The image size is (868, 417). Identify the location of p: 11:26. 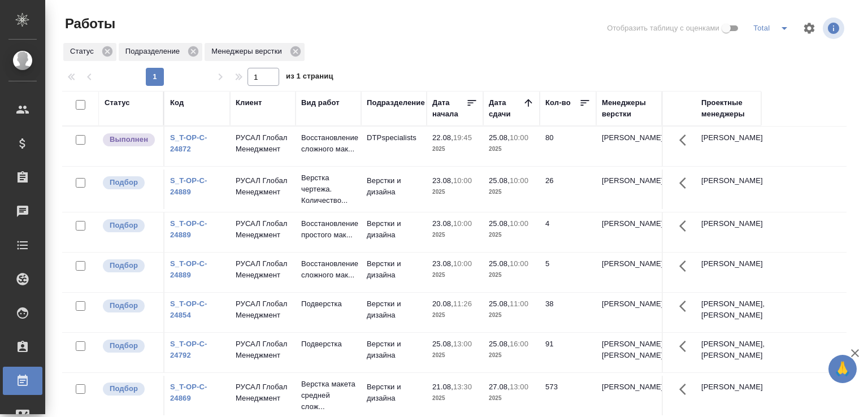
(462, 303).